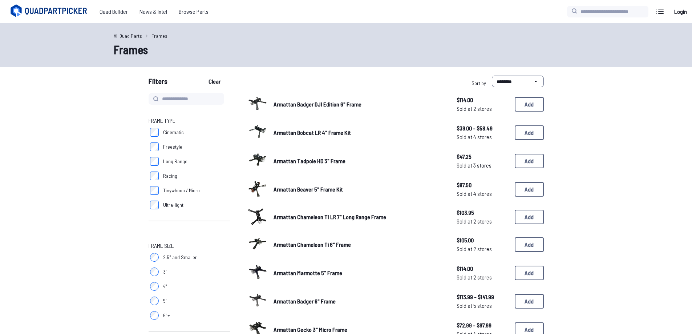  I want to click on input: Racing, so click(154, 176).